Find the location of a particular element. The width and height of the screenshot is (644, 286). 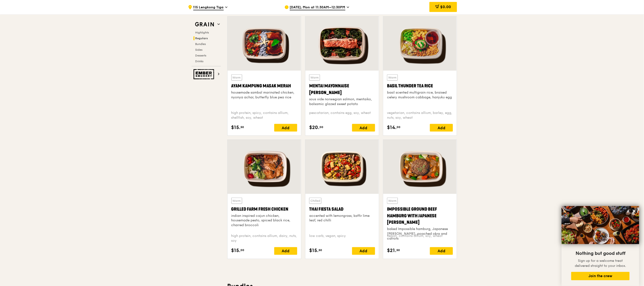

div: high protein, spicy, contains allium, shellfish, soy, wheat is located at coordinates (264, 115).